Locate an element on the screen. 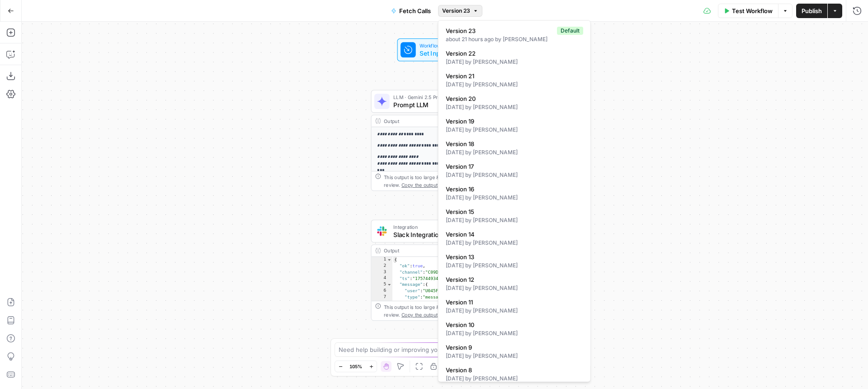 This screenshot has height=389, width=868. span: Set Inputs is located at coordinates (443, 53).